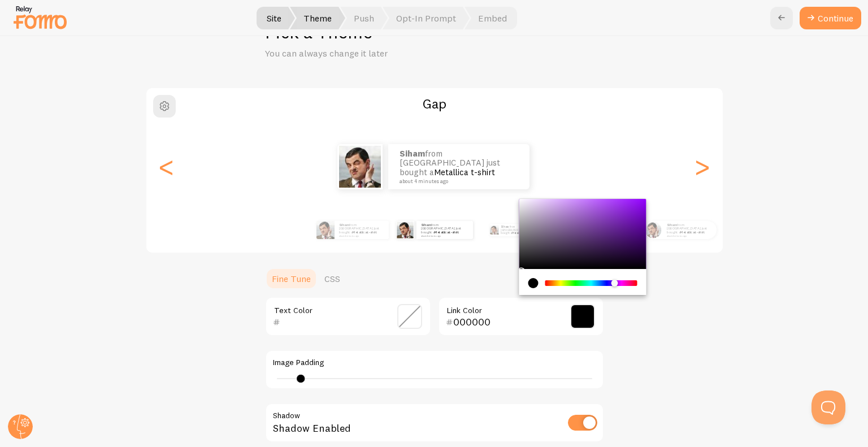 The height and width of the screenshot is (447, 868). I want to click on label: Image Padding, so click(434, 363).